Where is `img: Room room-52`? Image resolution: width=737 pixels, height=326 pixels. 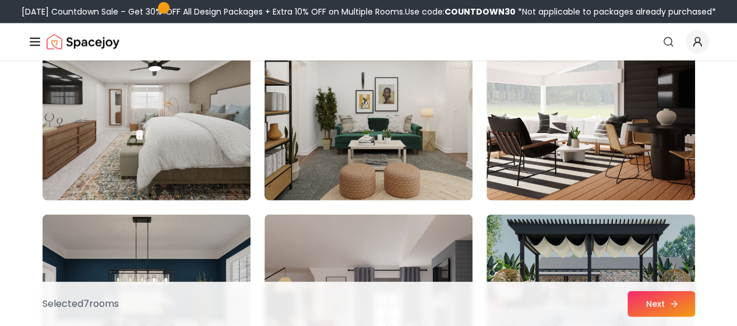
img: Room room-52 is located at coordinates (146, 107).